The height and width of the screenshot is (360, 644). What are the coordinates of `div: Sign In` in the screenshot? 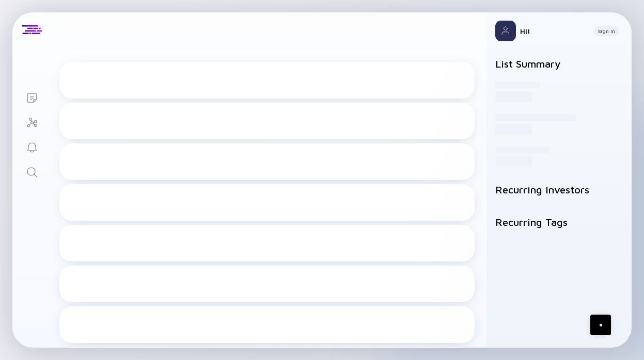 It's located at (606, 31).